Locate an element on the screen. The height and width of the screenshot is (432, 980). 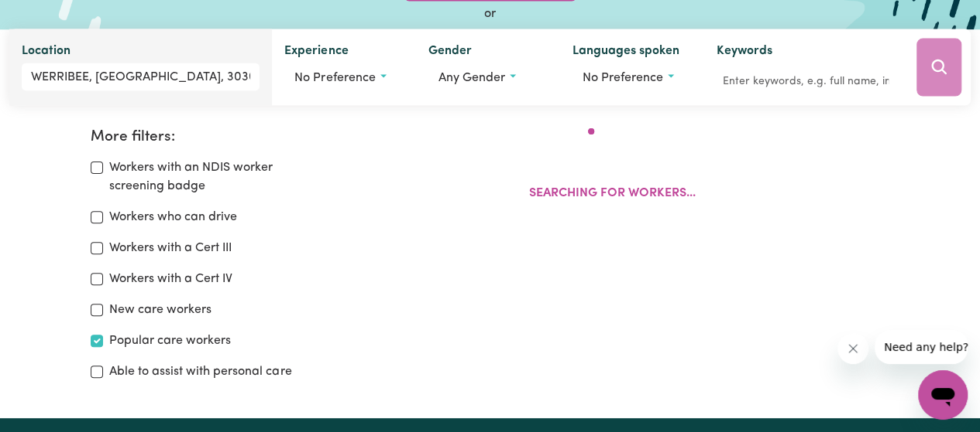
label: Gender is located at coordinates (450, 53).